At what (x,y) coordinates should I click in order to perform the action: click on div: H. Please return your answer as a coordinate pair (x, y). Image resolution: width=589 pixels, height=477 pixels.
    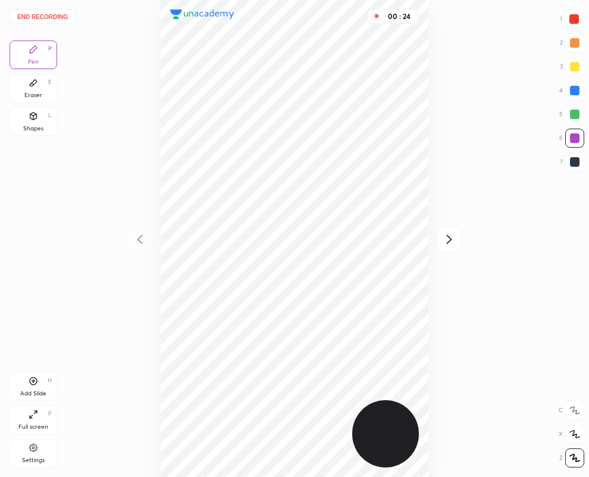
    Looking at the image, I should click on (49, 380).